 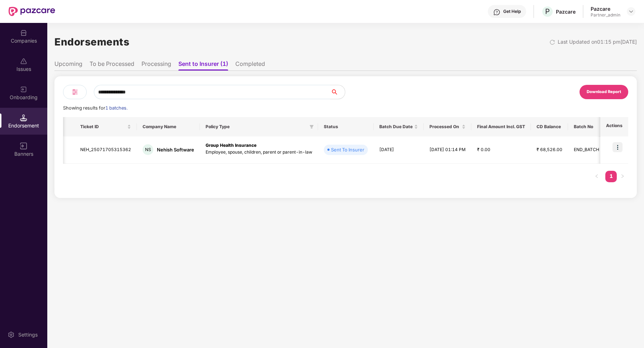 I want to click on span: left, so click(x=597, y=176).